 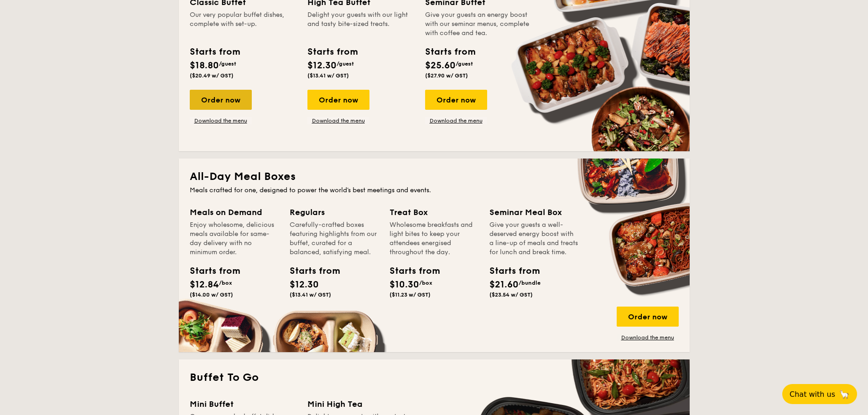 What do you see at coordinates (334, 212) in the screenshot?
I see `div: Regulars` at bounding box center [334, 212].